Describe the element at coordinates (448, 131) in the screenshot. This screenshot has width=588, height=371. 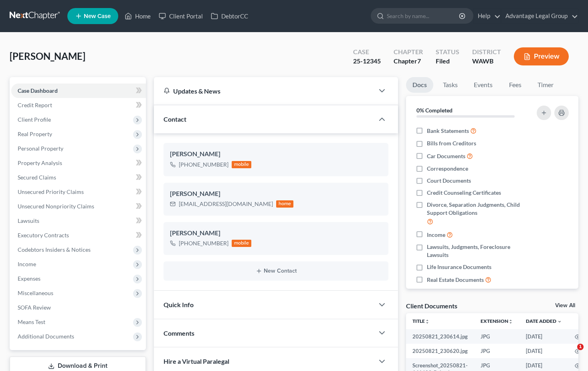
I see `span: Bank Statements` at that location.